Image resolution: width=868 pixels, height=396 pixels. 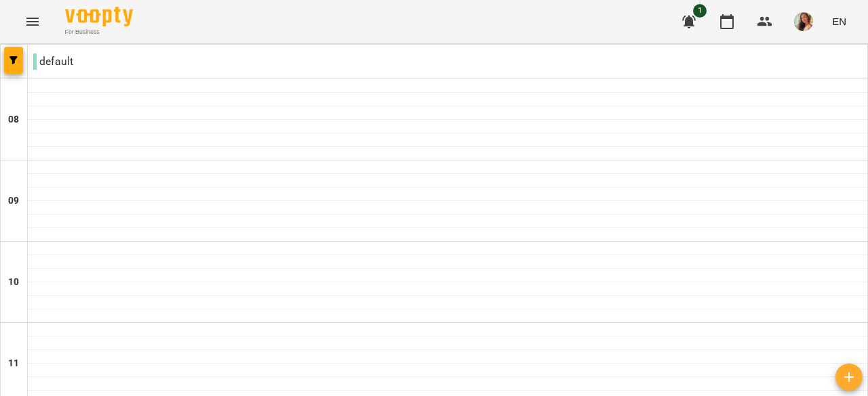 I want to click on span: EN, so click(x=838, y=21).